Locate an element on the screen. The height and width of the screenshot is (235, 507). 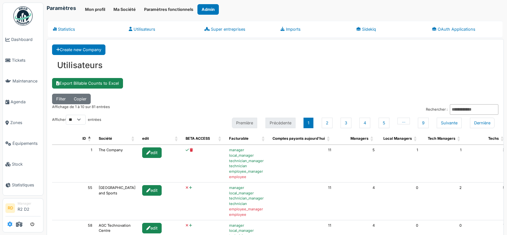
button: Filter is located at coordinates (61, 99).